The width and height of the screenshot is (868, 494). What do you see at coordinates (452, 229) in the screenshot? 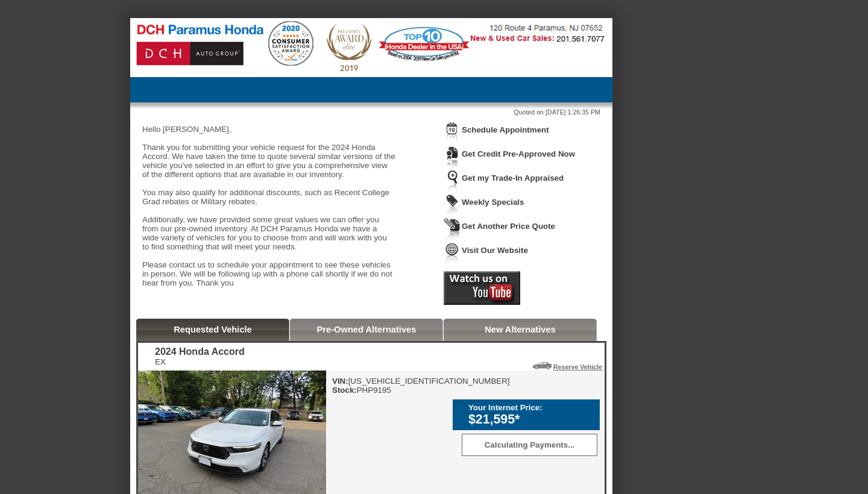
I see `img: Icon_GetQuote.png` at bounding box center [452, 229].